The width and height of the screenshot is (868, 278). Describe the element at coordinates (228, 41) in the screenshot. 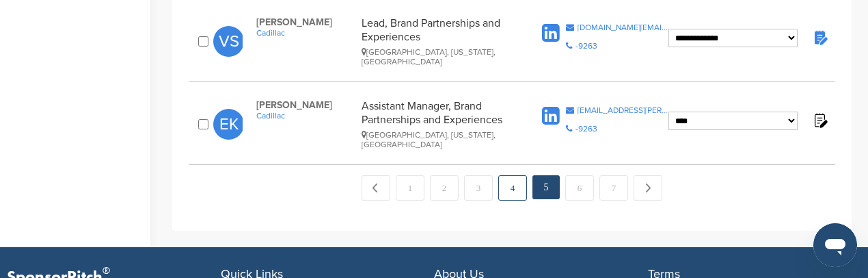

I see `span: VS` at that location.